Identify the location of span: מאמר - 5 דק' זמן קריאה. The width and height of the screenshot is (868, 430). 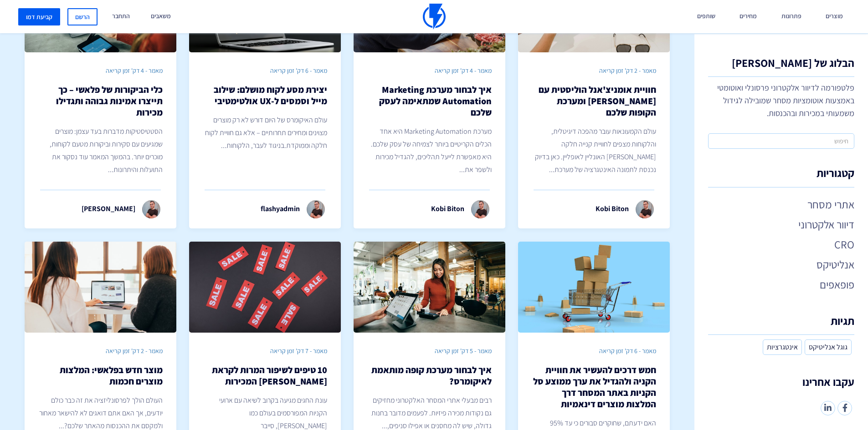
(463, 351).